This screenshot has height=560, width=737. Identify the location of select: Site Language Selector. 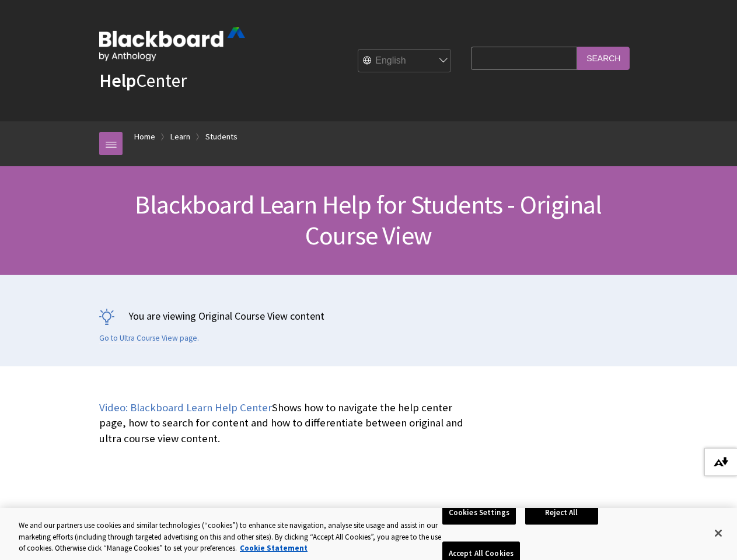
(405, 61).